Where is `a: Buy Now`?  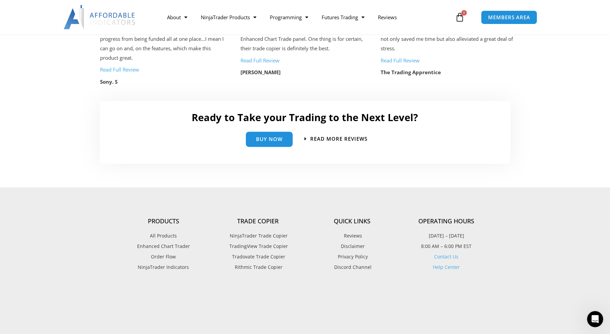 a: Buy Now is located at coordinates (269, 139).